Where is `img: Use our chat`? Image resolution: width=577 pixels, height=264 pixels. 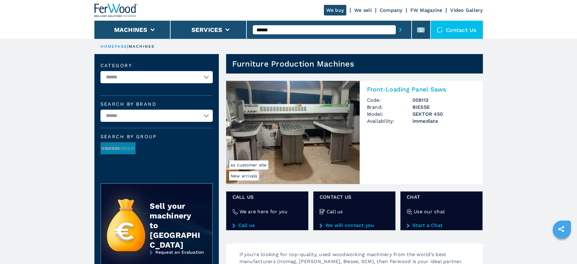
img: Use our chat is located at coordinates (410, 212).